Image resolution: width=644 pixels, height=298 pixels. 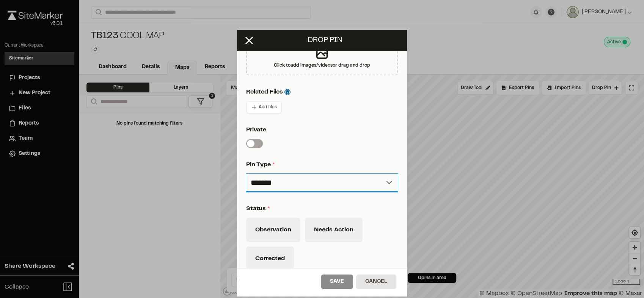 What do you see at coordinates (321, 209) in the screenshot?
I see `p: Status` at bounding box center [321, 209].